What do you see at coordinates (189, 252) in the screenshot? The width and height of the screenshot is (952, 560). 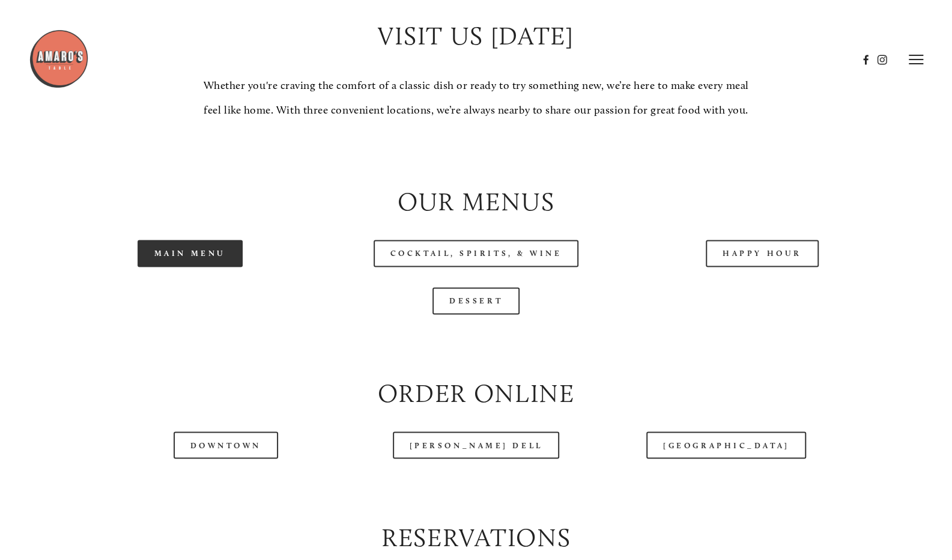 I see `a: Main Menu` at bounding box center [189, 252].